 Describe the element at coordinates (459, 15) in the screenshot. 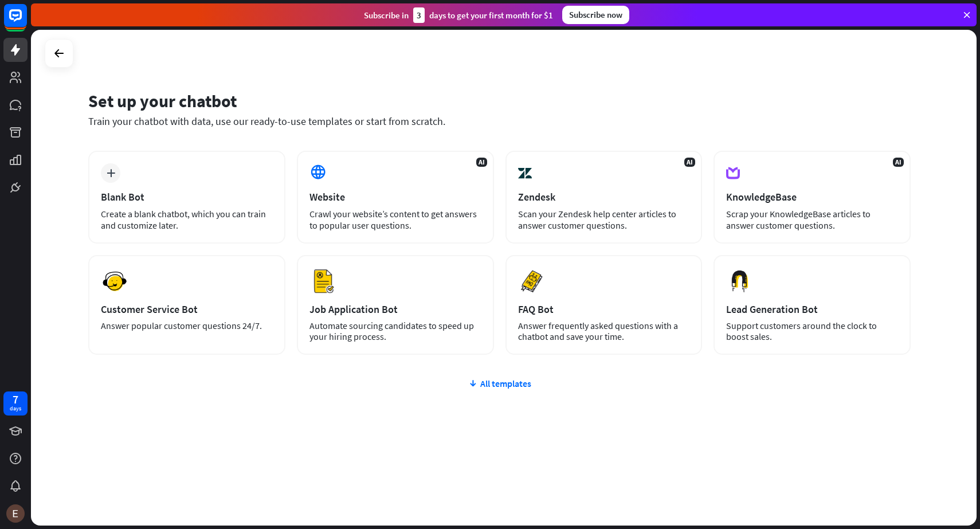

I see `div: Subscribe in days to get your first month for $1` at that location.